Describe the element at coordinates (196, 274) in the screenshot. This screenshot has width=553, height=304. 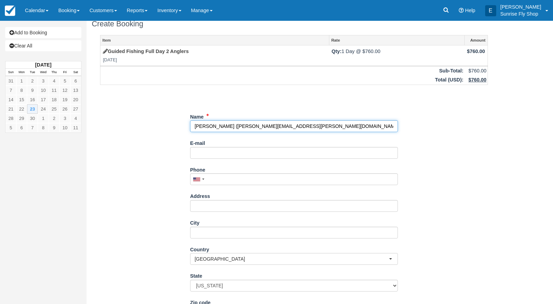
I see `label: State` at that location.